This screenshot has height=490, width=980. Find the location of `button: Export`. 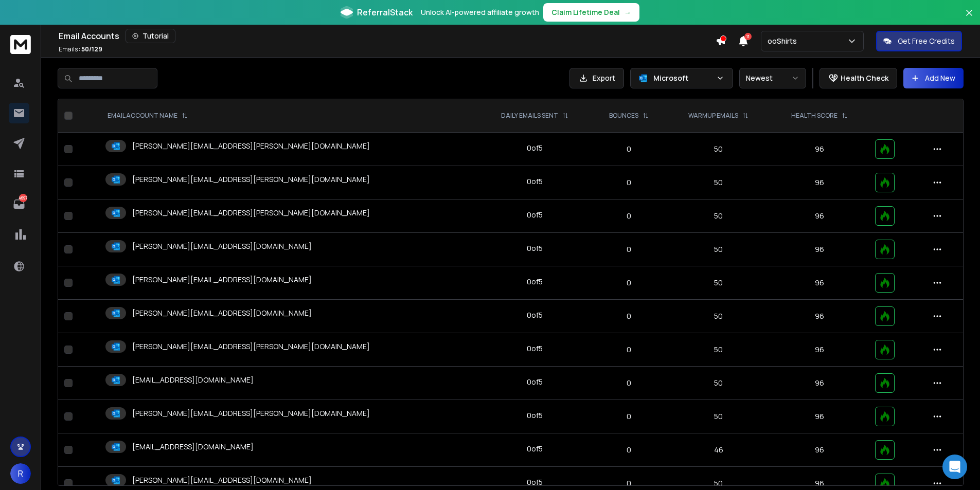

button: Export is located at coordinates (597, 78).